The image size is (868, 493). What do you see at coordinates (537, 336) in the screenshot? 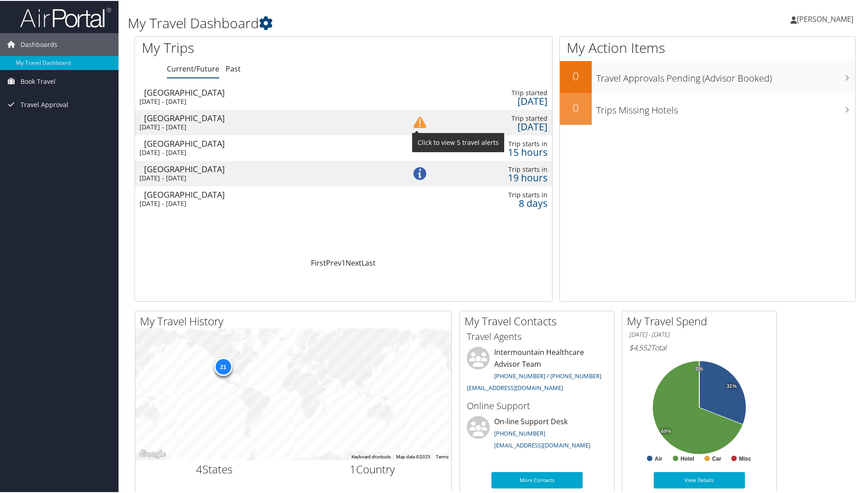
I see `h3: Travel Agents` at bounding box center [537, 336].